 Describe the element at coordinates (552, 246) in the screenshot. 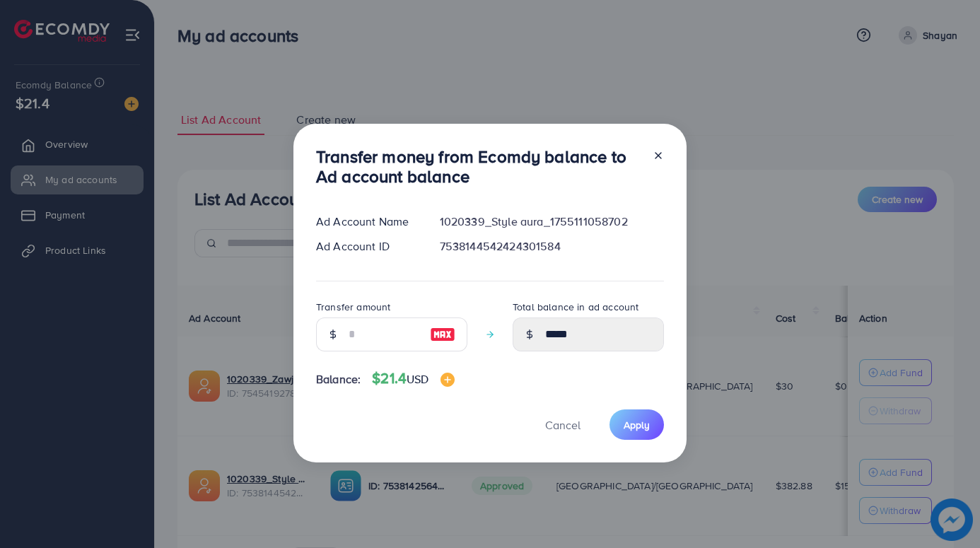

I see `div: 7538144542424301584` at that location.